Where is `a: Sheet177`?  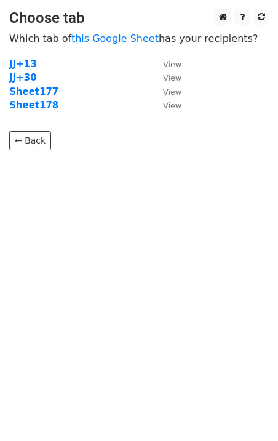
a: Sheet177 is located at coordinates (34, 92).